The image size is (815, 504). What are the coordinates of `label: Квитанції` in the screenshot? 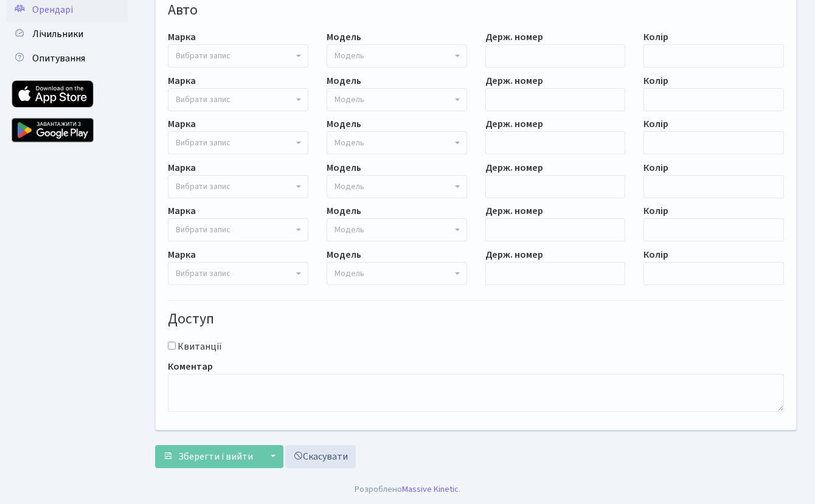 It's located at (200, 347).